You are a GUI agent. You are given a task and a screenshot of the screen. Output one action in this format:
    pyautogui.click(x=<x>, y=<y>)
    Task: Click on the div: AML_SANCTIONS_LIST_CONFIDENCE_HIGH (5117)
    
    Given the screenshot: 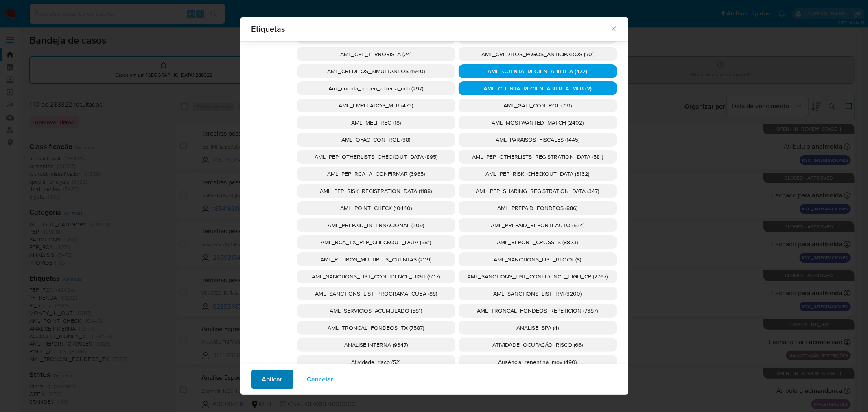 What is the action you would take?
    pyautogui.click(x=376, y=276)
    